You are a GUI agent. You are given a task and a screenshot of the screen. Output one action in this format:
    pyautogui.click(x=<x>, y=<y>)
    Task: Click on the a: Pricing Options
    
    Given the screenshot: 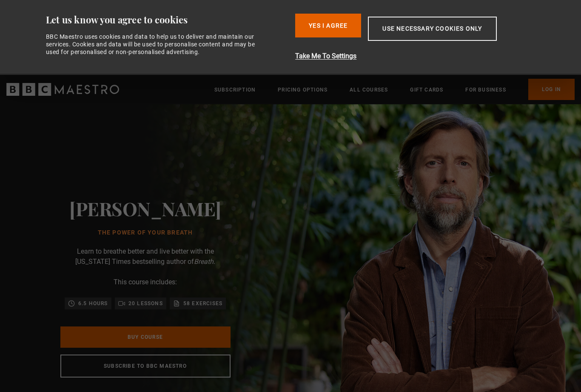 What is the action you would take?
    pyautogui.click(x=303, y=90)
    